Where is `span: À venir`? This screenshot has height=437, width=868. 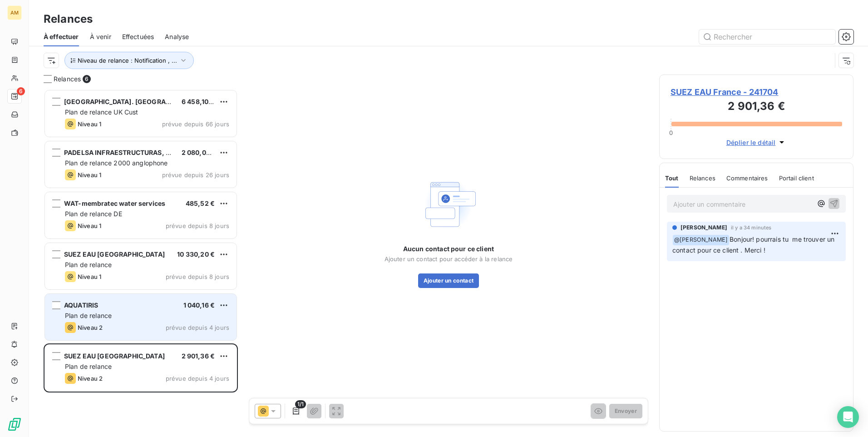
span: À venir is located at coordinates (100, 37).